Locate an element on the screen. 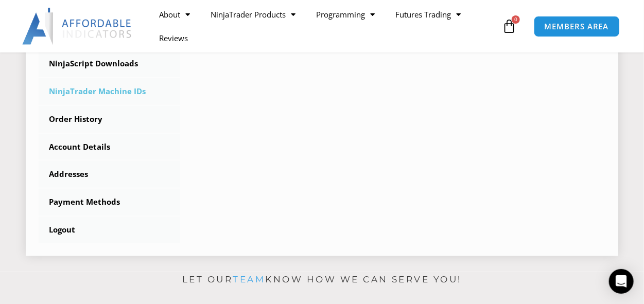  a: NinjaTrader Products is located at coordinates (253, 15).